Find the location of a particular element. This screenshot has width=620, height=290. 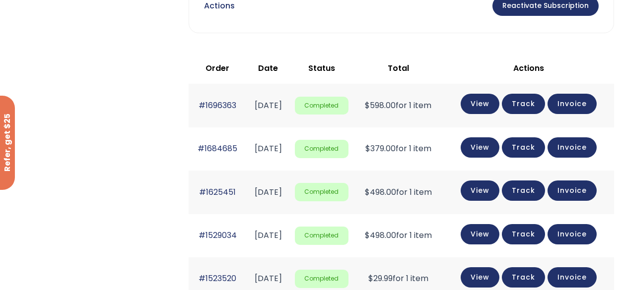

span: Status is located at coordinates (321, 68).